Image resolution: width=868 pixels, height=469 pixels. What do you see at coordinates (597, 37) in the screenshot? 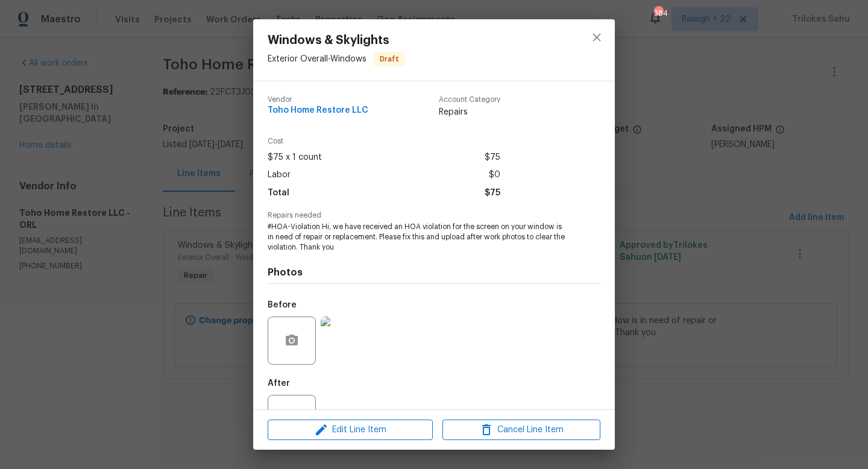
I see `button: close` at bounding box center [597, 37].